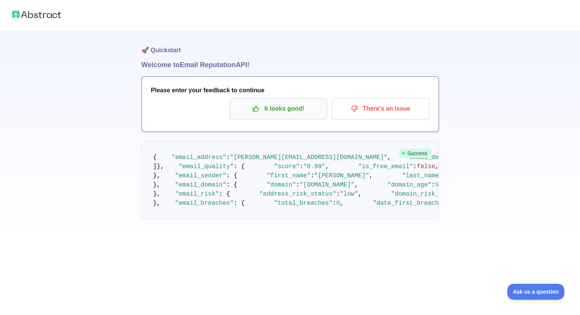 This screenshot has height=315, width=580. Describe the element at coordinates (411, 203) in the screenshot. I see `span: "date_first_breached"` at that location.